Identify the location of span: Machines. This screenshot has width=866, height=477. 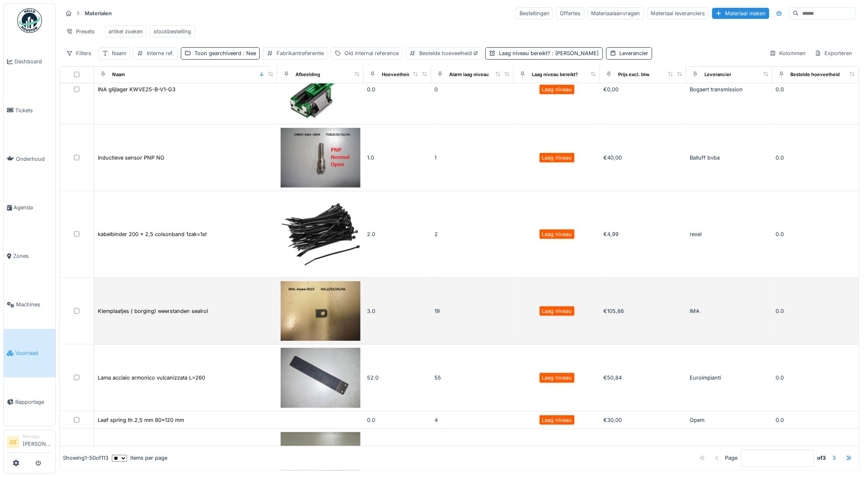
(34, 304).